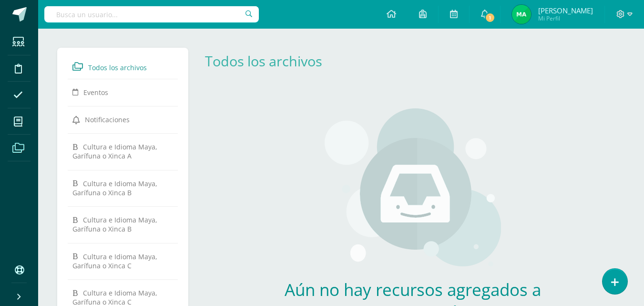  What do you see at coordinates (151, 15) in the screenshot?
I see `input: Busca un usuario...` at bounding box center [151, 15].